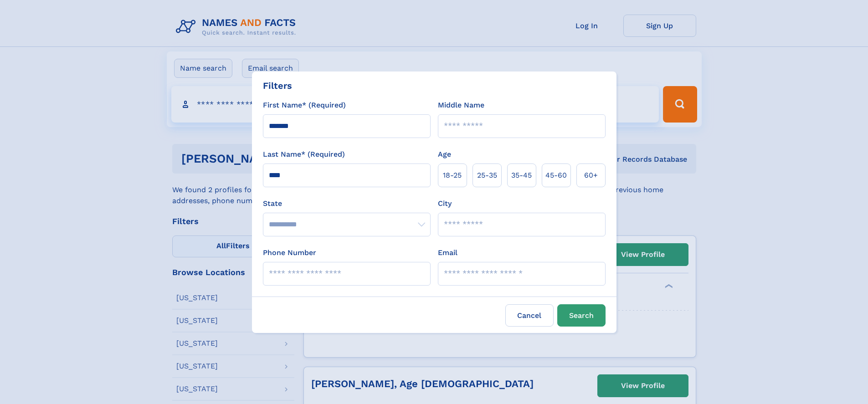 The height and width of the screenshot is (404, 868). Describe the element at coordinates (444, 154) in the screenshot. I see `label: Age` at that location.